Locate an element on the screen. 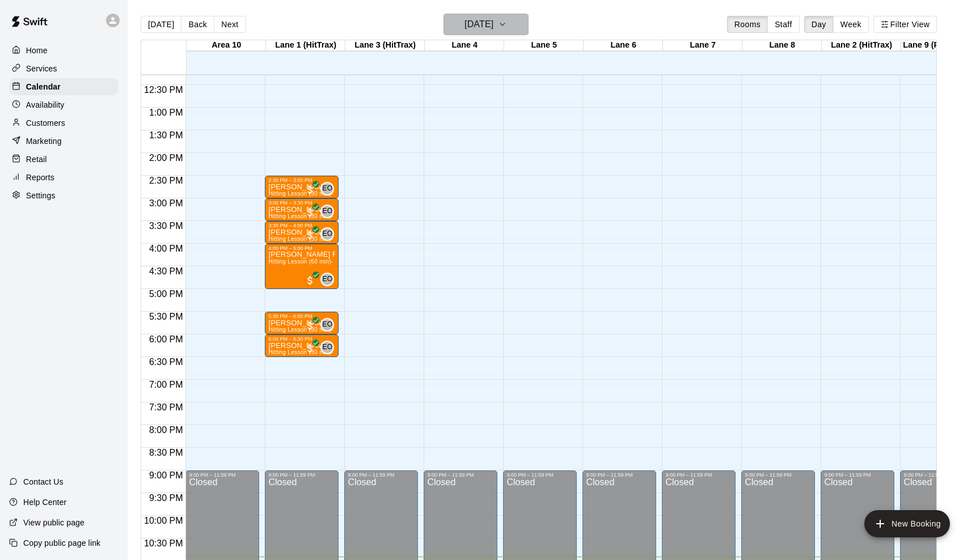 Image resolution: width=980 pixels, height=560 pixels. span: 9:00 PM is located at coordinates (166, 475).